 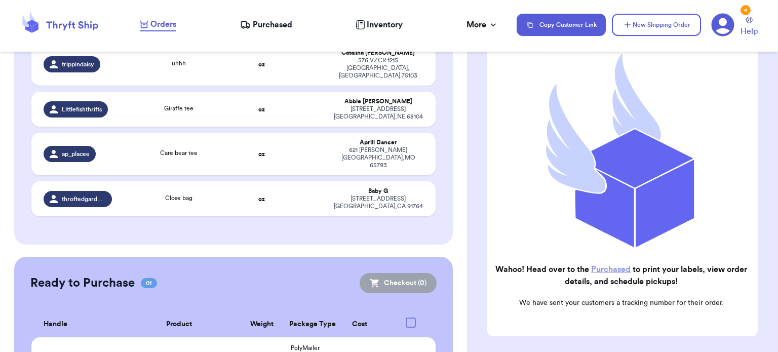 What do you see at coordinates (272, 25) in the screenshot?
I see `span: Purchased` at bounding box center [272, 25].